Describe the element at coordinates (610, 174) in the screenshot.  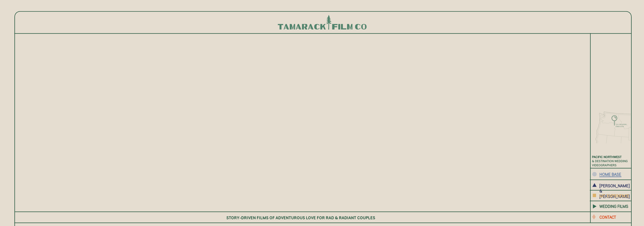
I see `b: HOME BASE` at that location.